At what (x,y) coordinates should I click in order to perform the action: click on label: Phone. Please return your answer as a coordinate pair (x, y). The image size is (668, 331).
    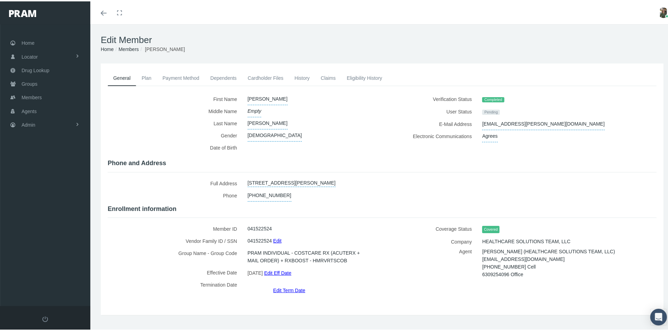
    Looking at the image, I should click on (175, 194).